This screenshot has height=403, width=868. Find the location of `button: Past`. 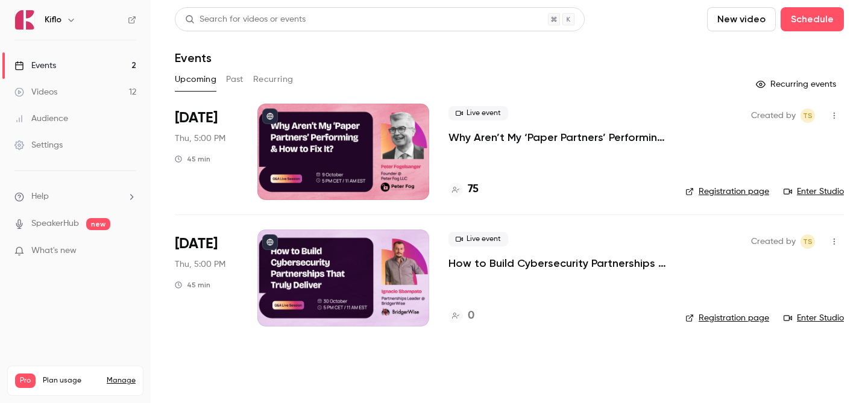

button: Past is located at coordinates (234, 79).